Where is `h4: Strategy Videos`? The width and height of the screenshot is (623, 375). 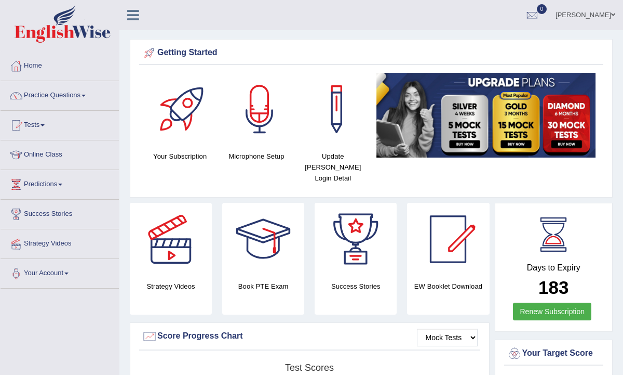 h4: Strategy Videos is located at coordinates (171, 286).